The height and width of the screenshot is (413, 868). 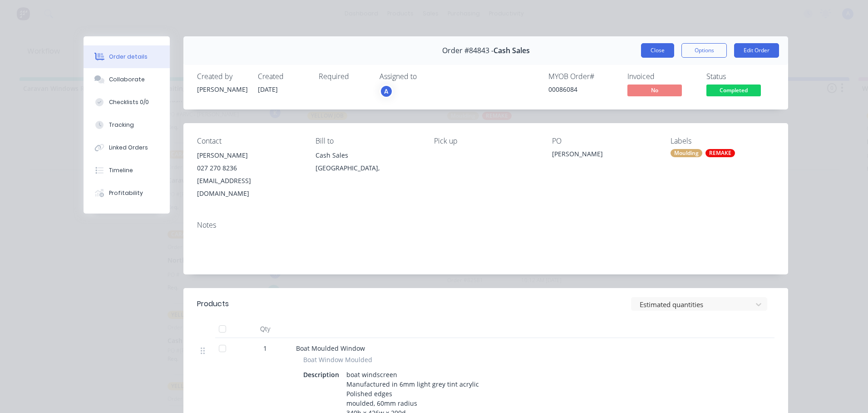 I want to click on div: 00086084, so click(x=583, y=89).